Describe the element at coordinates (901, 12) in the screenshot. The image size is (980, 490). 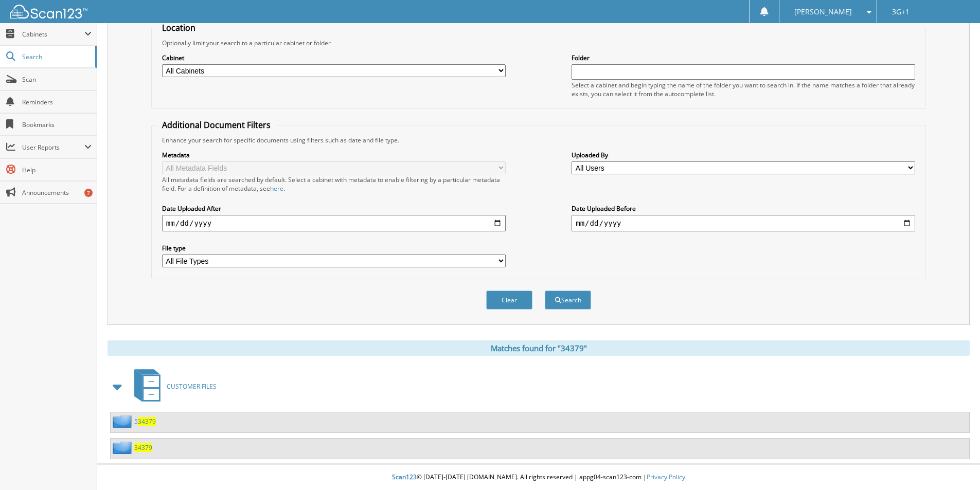
I see `span: 3G+1` at that location.